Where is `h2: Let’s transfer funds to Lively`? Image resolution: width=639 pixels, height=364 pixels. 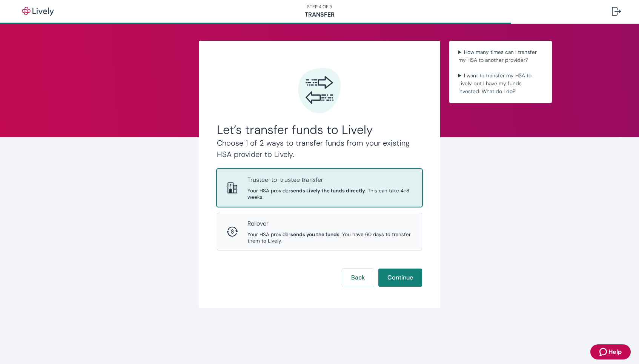
h2: Let’s transfer funds to Lively is located at coordinates (320, 130).